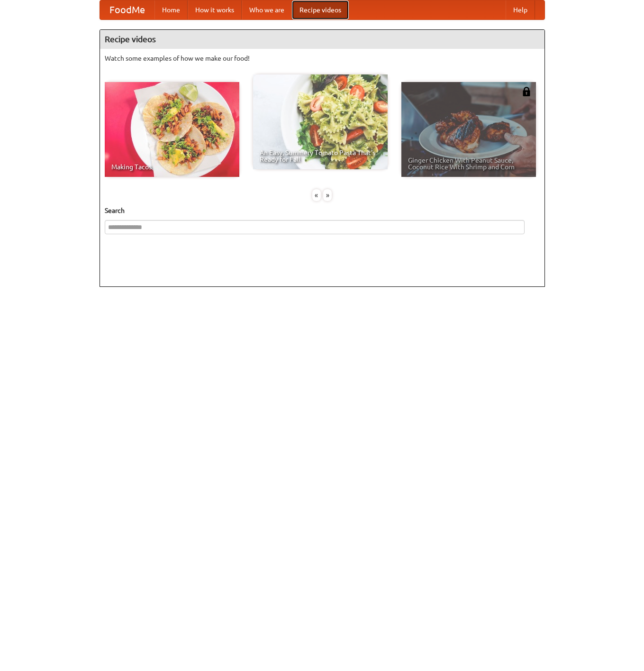  I want to click on span: An Easy, Summery Tomato Pasta That's Ready for Fall, so click(321, 156).